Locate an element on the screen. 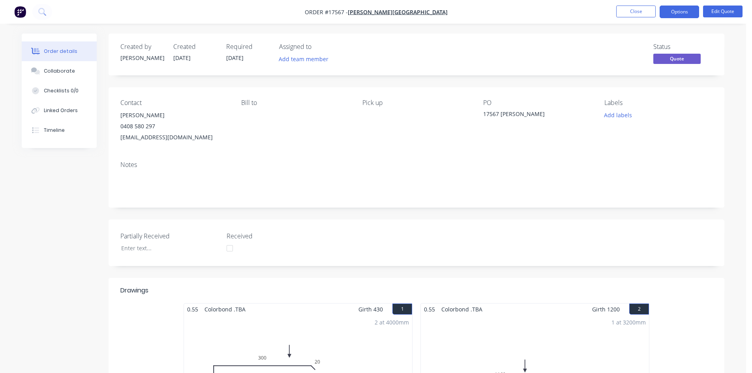  span: Order #17567 - is located at coordinates (326, 12).